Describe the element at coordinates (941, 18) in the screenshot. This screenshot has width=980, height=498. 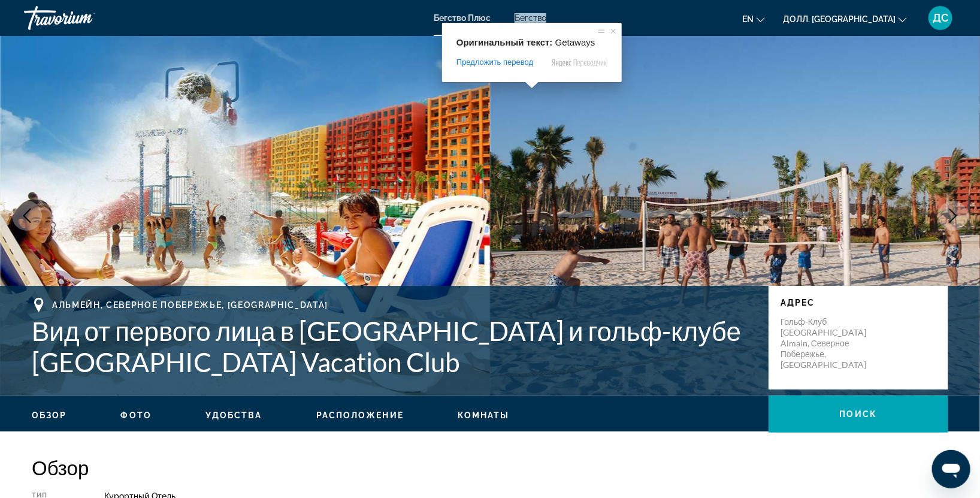
I see `button: Пользовательское меню` at that location.